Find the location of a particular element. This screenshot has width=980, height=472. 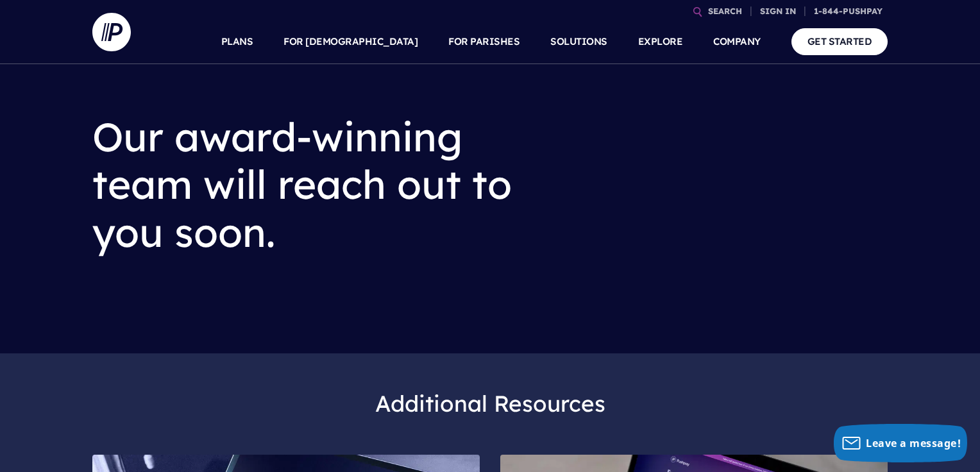

a: COMPANY is located at coordinates (737, 42).